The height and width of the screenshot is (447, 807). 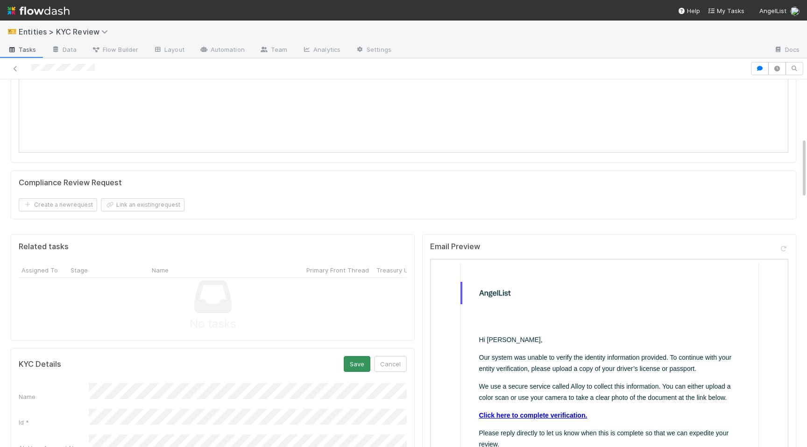 What do you see at coordinates (179, 104) in the screenshot?
I see `p: Our system was unable to verify the identity information provided. To continue with your entity v...` at bounding box center [179, 104].